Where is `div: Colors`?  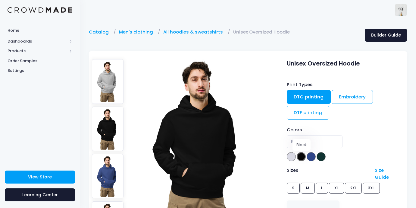 div: Colors is located at coordinates (343, 130).